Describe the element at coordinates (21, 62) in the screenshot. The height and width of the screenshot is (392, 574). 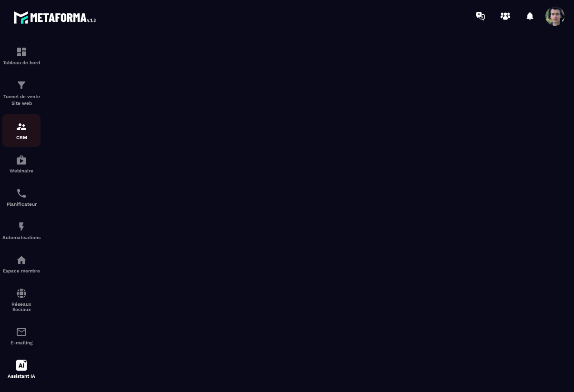
I see `p: Tableau de bord` at that location.